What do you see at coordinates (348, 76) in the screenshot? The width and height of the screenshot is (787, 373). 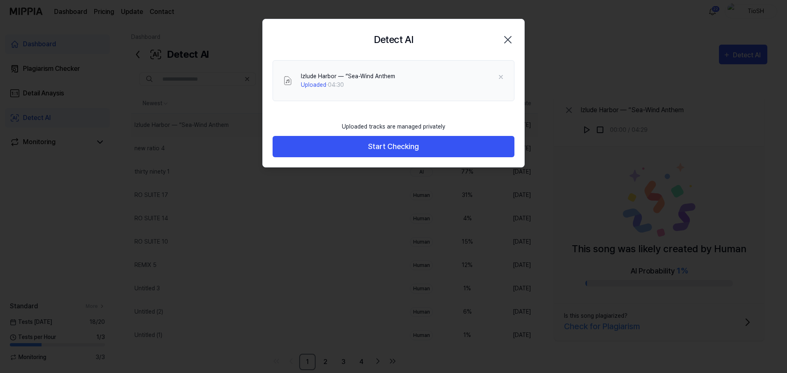 I see `div: Izlude Harbor — “Sea-Wind Anthem` at bounding box center [348, 76].